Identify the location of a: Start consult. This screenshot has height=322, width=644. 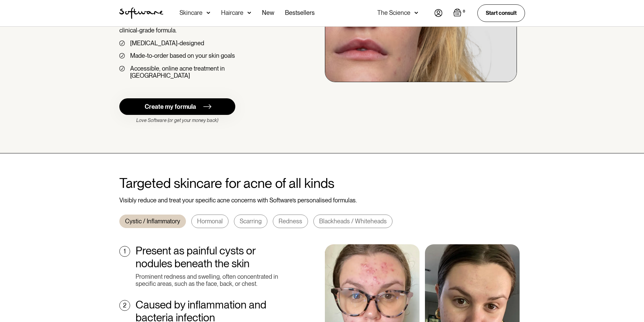
(501, 13).